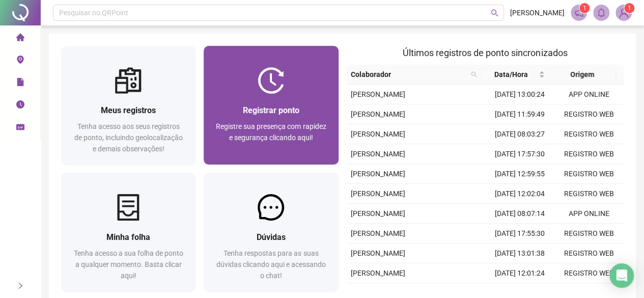 This screenshot has height=298, width=644. What do you see at coordinates (511, 74) in the screenshot?
I see `span: Data/Hora` at bounding box center [511, 74].